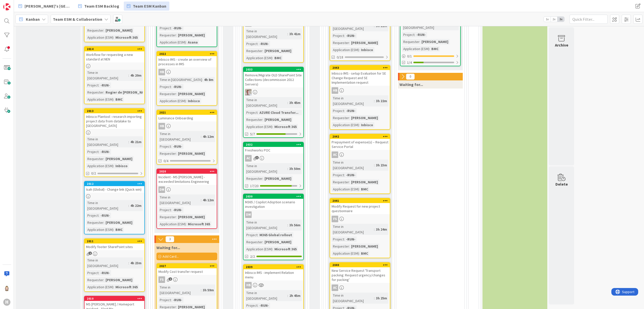 The width and height of the screenshot is (644, 309). Describe the element at coordinates (114, 247) in the screenshot. I see `div: Modify footer SharePoint sites` at that location.